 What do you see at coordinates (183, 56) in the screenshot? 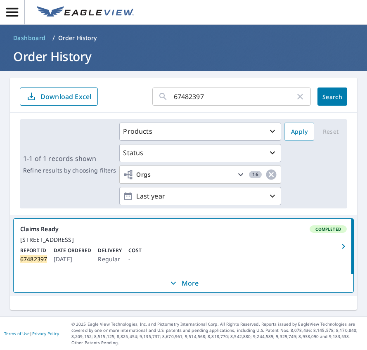
I see `h1: Order History` at bounding box center [183, 56].